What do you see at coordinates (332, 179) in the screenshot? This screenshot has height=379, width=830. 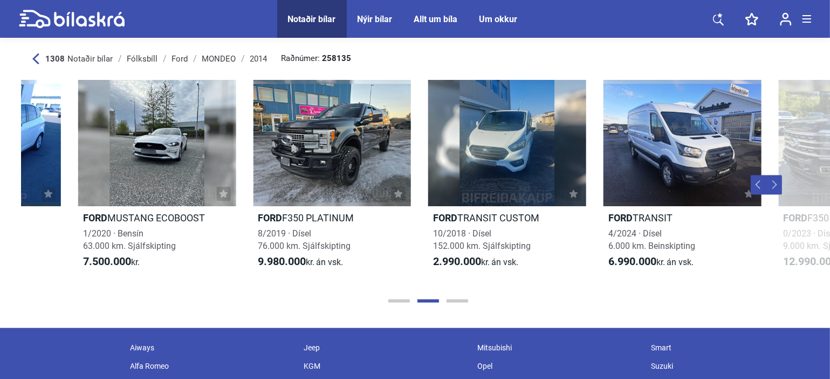 I see `a: FordF350 PLATINUM8/2019 · Dísel76.000 km. Sjálfskipting9.980.000kr.` at bounding box center [332, 179].